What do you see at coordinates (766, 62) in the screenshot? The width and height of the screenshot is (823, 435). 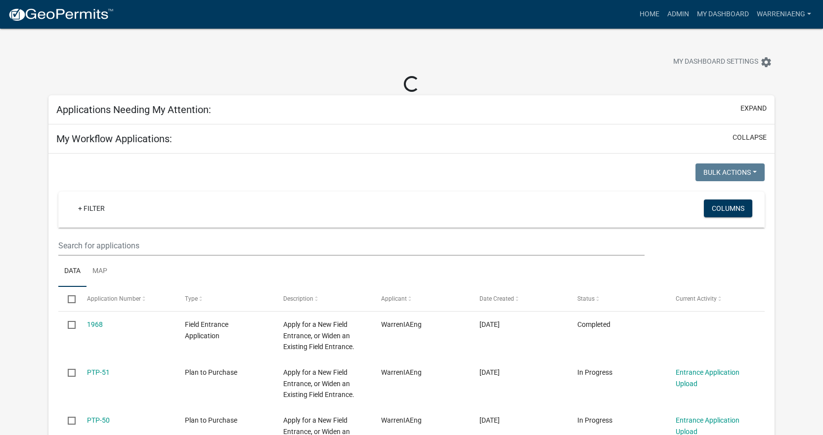 I see `i: settings` at bounding box center [766, 62].